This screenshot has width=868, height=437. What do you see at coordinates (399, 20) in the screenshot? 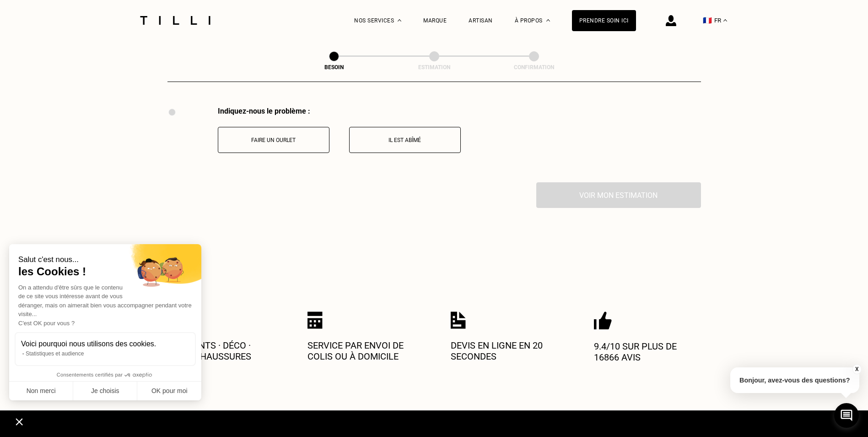
I see `img: Menu déroulant` at bounding box center [399, 20].